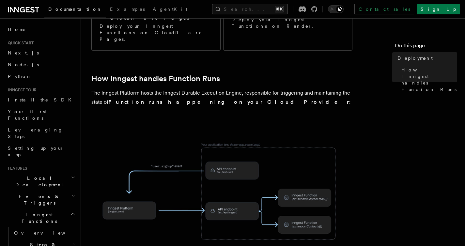 Image resolution: width=465 pixels, height=246 pixels. Describe the element at coordinates (127, 9) in the screenshot. I see `span: Examples` at that location.